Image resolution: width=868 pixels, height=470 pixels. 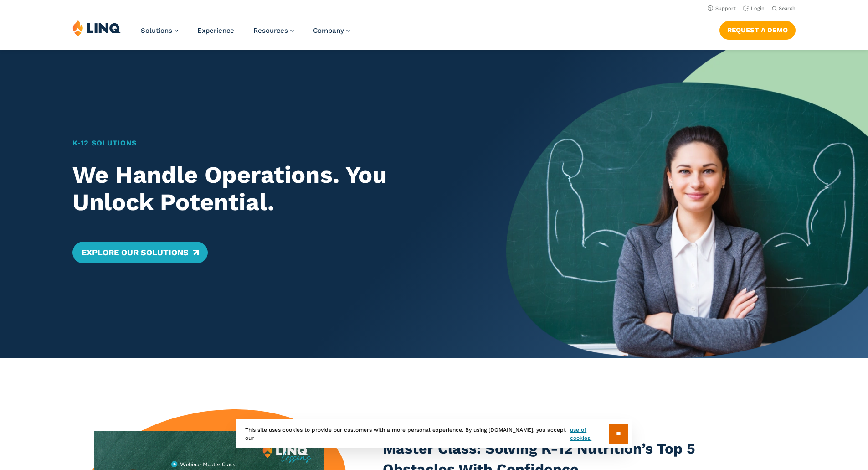 I want to click on span: Company, so click(x=329, y=30).